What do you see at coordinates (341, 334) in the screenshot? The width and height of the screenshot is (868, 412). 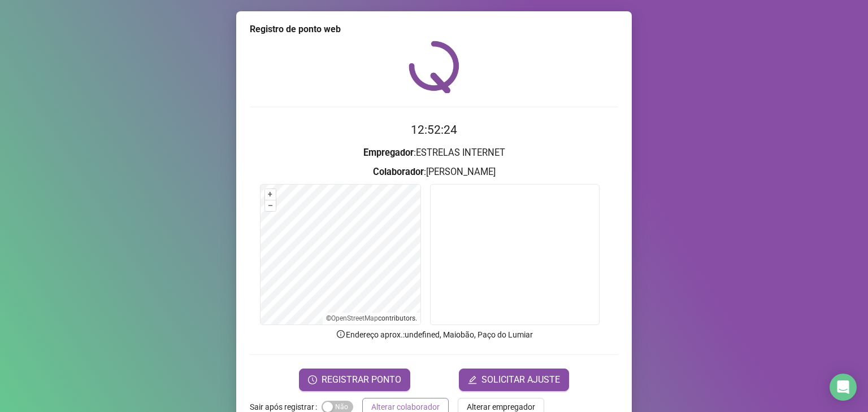 I see `span: info-circle` at bounding box center [341, 334].